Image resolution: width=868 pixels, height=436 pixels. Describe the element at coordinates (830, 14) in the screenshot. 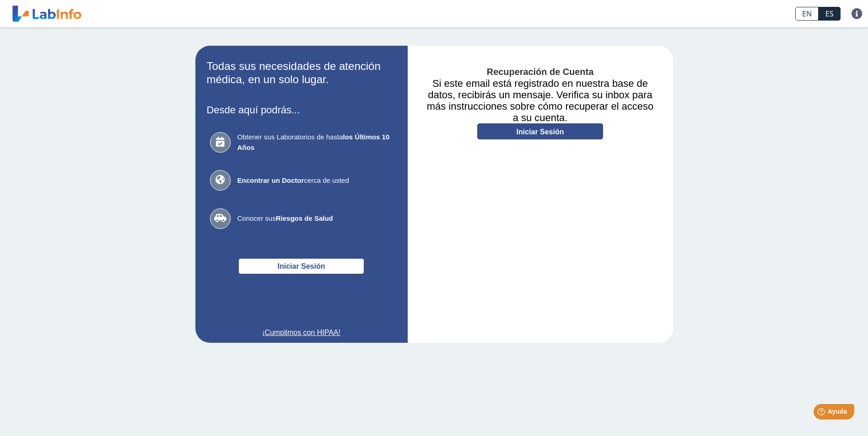

I see `a: ES` at that location.